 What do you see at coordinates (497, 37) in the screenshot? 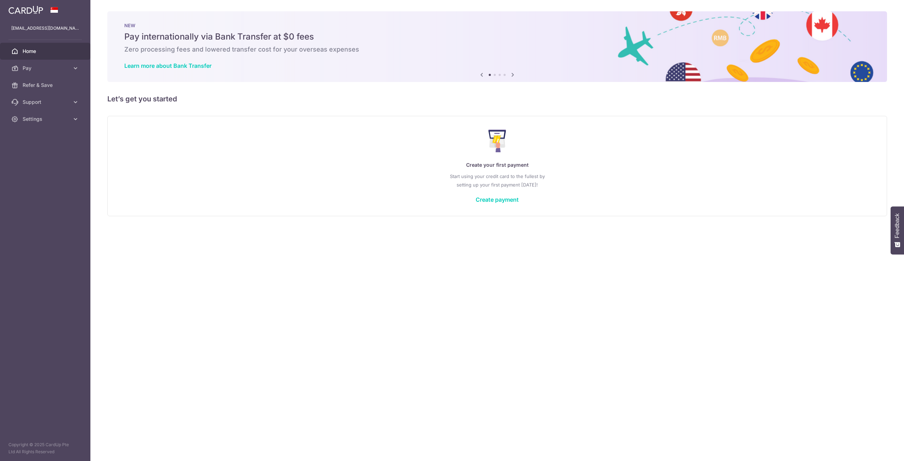
I see `h5: Pay internationally via Bank Transfer at $0 fees` at bounding box center [497, 37].